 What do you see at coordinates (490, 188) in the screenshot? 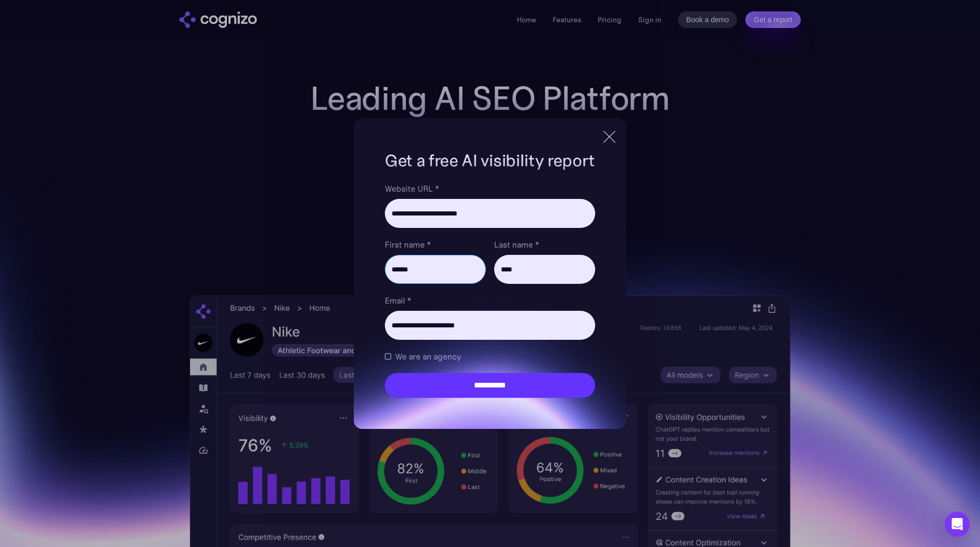
I see `label: Website URL *` at bounding box center [490, 188].